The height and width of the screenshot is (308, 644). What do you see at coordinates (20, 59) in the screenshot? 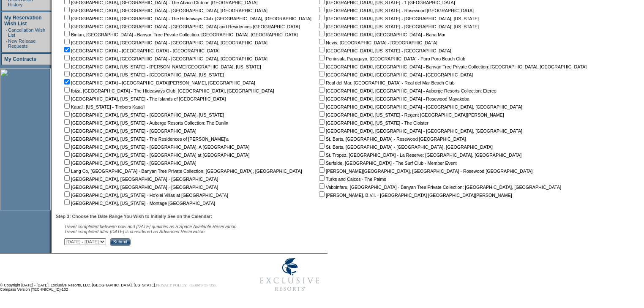
I see `a: My Contracts` at bounding box center [20, 59].